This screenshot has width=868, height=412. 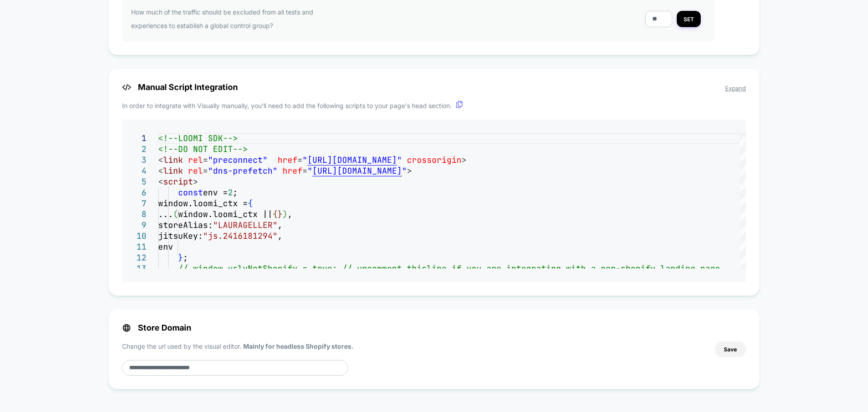 I want to click on button: SET, so click(x=688, y=19).